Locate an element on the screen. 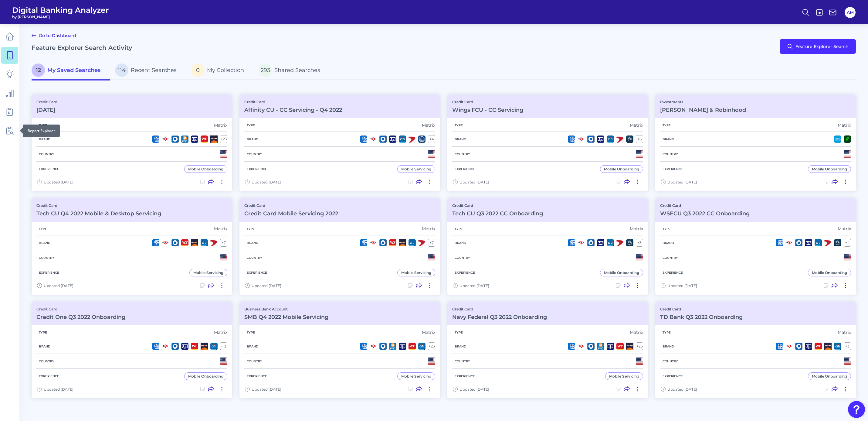 This screenshot has height=421, width=868. p: Investments is located at coordinates (703, 102).